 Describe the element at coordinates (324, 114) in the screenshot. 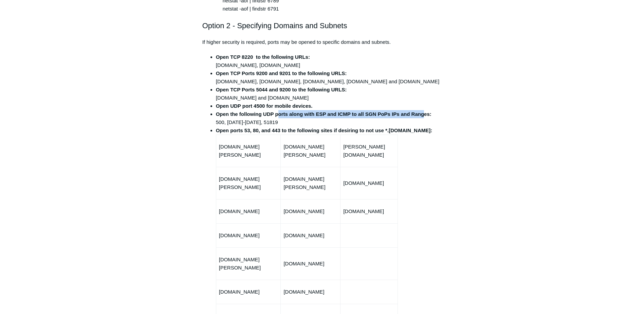

I see `strong: Open the following UDP ports along with ESP and ICMP to all SGN PoPs IPs and Ranges:` at that location.